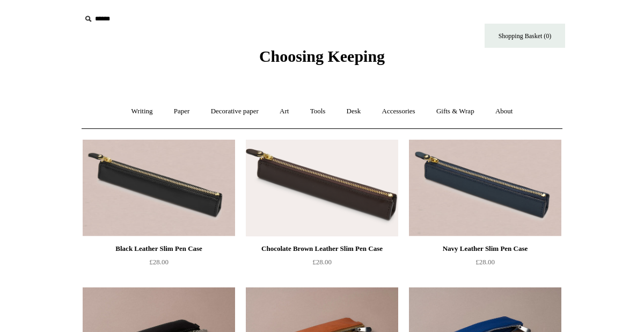 The height and width of the screenshot is (332, 644). What do you see at coordinates (455, 111) in the screenshot?
I see `a: Gifts & Wrap` at bounding box center [455, 111].